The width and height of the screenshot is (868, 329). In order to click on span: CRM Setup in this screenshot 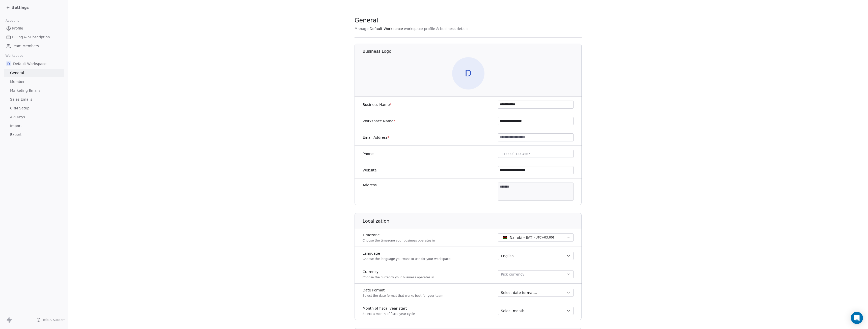, I will do `click(20, 108)`.